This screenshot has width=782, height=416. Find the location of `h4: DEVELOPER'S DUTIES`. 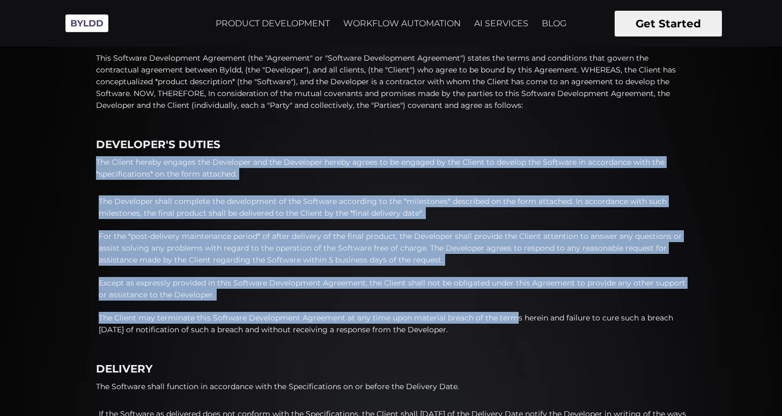

h4: DEVELOPER'S DUTIES is located at coordinates (391, 144).